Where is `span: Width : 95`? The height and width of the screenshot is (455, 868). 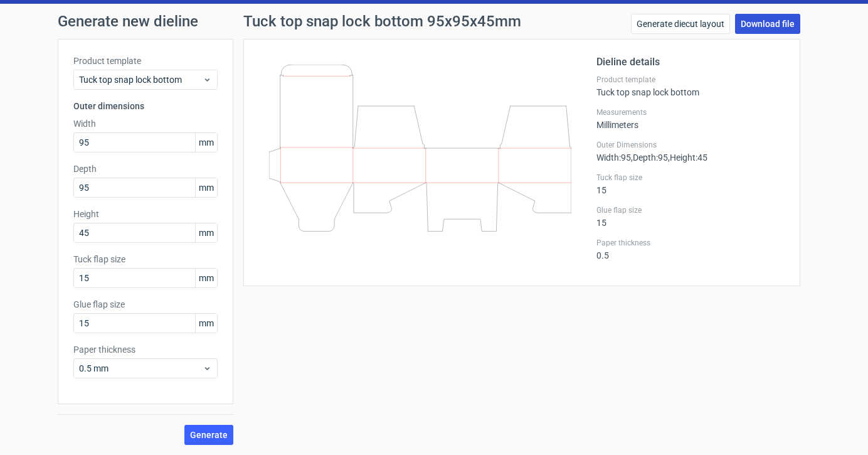
span: Width : 95 is located at coordinates (613, 158).